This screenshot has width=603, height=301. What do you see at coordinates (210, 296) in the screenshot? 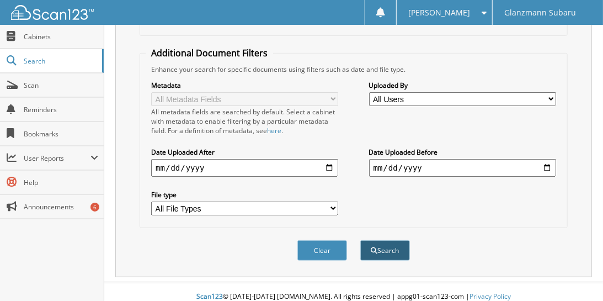
I see `span: Scan123` at bounding box center [210, 296].